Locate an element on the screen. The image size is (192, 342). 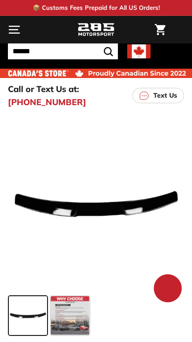
input: Search is located at coordinates (63, 51).